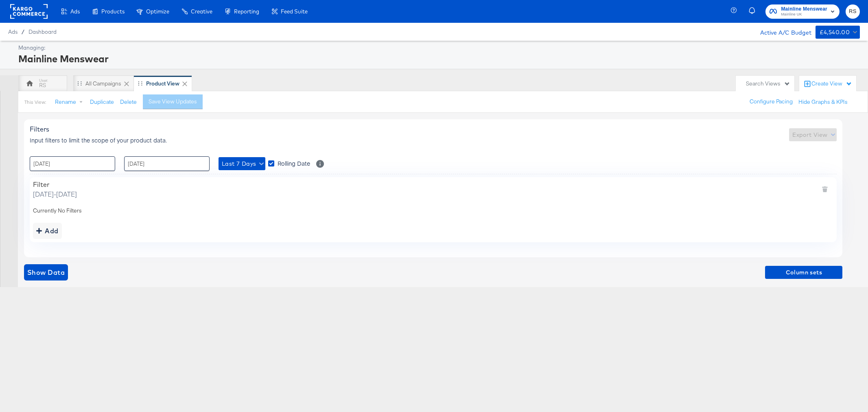  I want to click on div: Create View, so click(831, 84).